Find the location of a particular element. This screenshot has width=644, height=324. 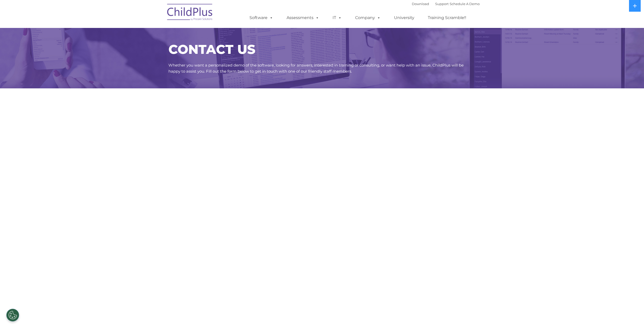

button: Cookies Settings is located at coordinates (13, 316).